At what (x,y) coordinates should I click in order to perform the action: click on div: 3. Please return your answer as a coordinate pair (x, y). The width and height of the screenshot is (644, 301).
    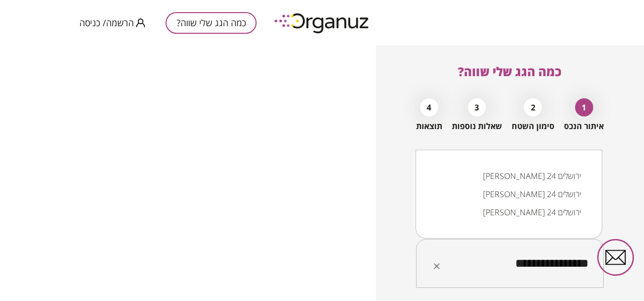
    Looking at the image, I should click on (477, 107).